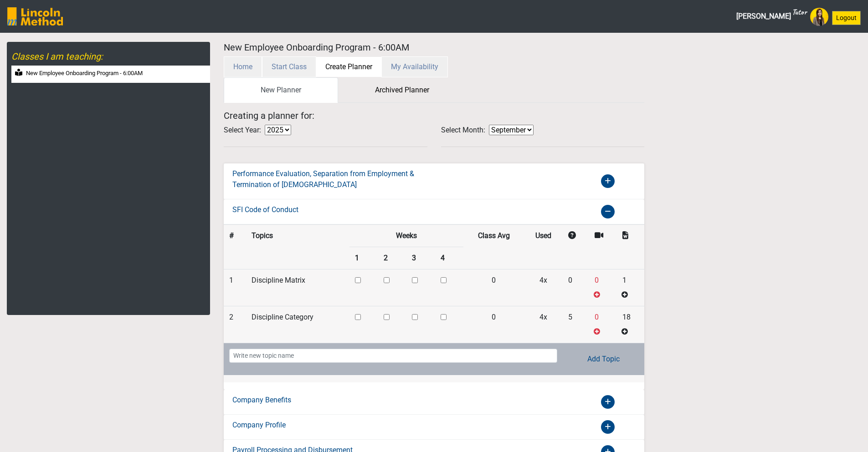  What do you see at coordinates (846, 18) in the screenshot?
I see `button: Logout` at bounding box center [846, 18].